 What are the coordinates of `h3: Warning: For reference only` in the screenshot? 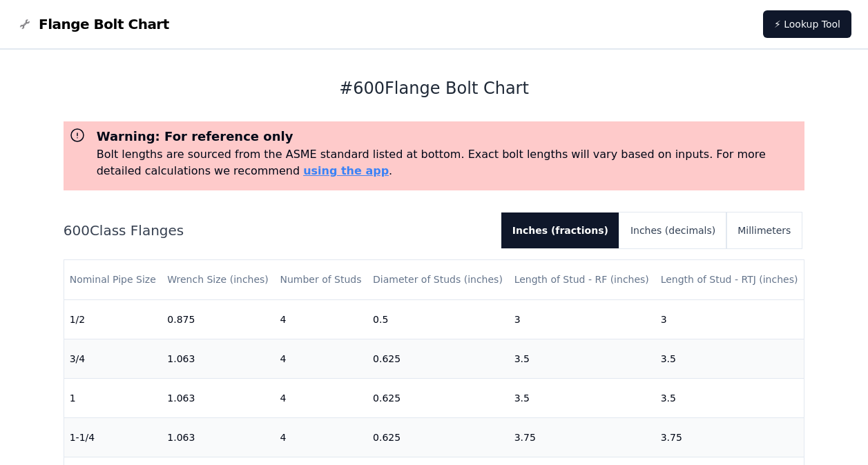 It's located at (448, 137).